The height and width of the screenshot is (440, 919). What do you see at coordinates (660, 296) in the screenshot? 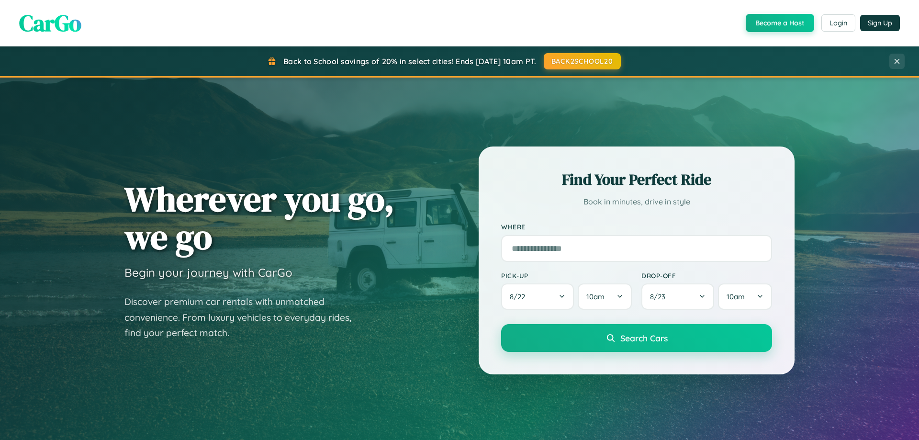
I see `span: 8 / 23` at bounding box center [660, 296].